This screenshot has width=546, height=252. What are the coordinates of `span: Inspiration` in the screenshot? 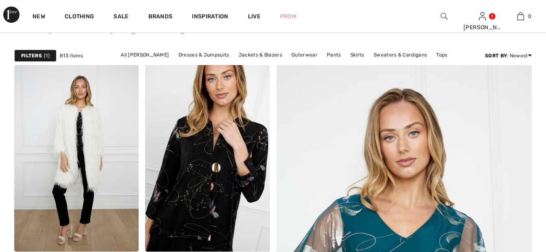 It's located at (210, 17).